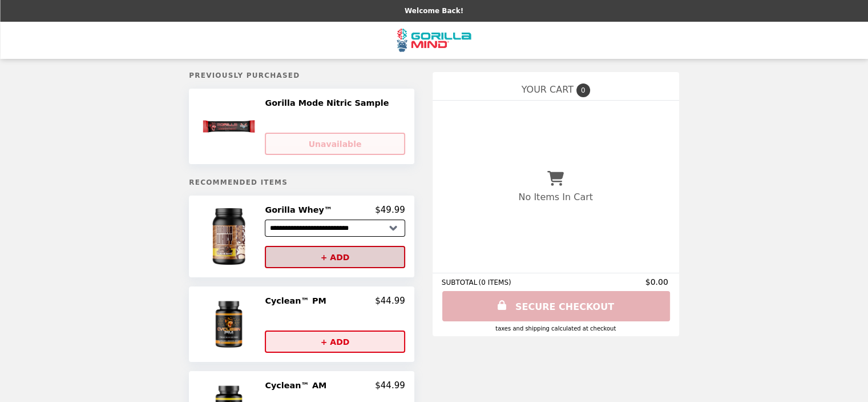 The width and height of the screenshot is (868, 402). What do you see at coordinates (548, 89) in the screenshot?
I see `span: YOUR CART` at bounding box center [548, 89].